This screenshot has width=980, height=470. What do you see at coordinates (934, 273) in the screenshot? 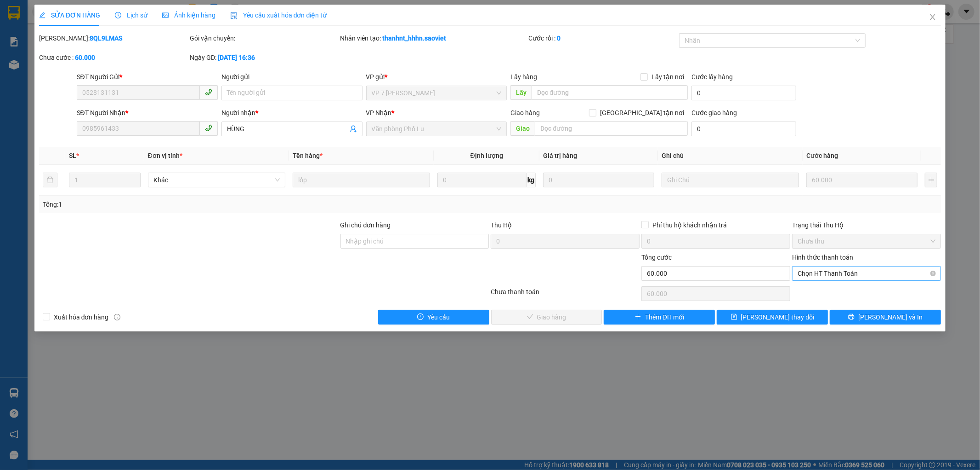
I see `span: close-circle` at bounding box center [934, 273].